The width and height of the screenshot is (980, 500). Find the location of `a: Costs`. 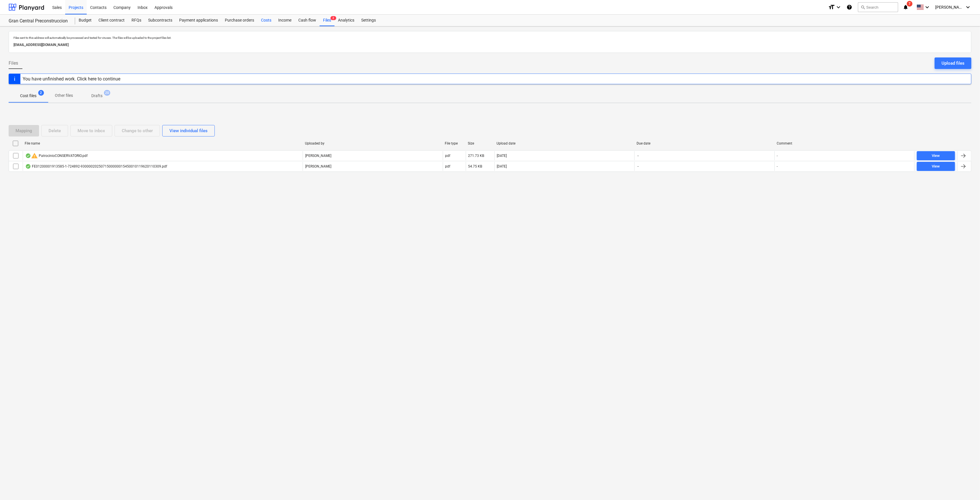

a: Costs is located at coordinates (266, 20).